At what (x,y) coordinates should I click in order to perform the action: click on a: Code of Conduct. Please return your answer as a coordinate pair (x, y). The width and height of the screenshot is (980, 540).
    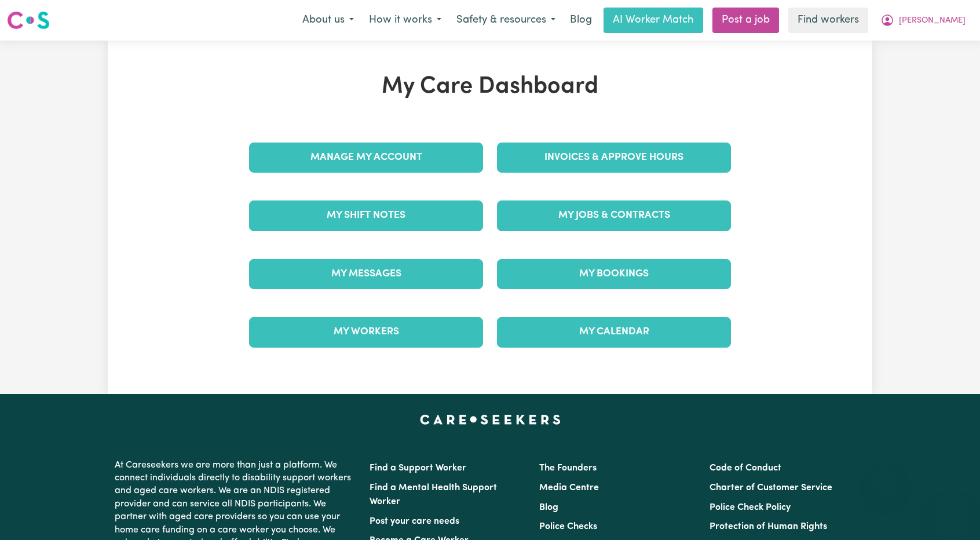
    Looking at the image, I should click on (746, 468).